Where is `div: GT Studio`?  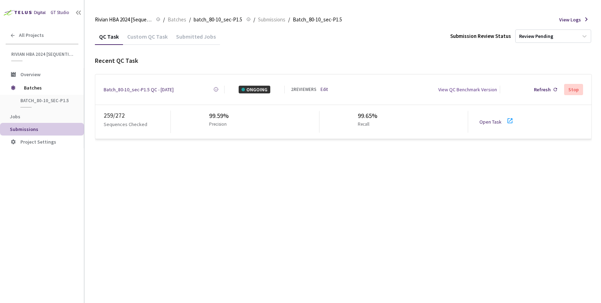 div: GT Studio is located at coordinates (60, 13).